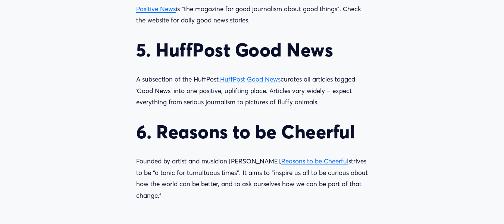 This screenshot has height=224, width=504. What do you see at coordinates (252, 50) in the screenshot?
I see `h2: 5. HuffPost Good News` at bounding box center [252, 50].